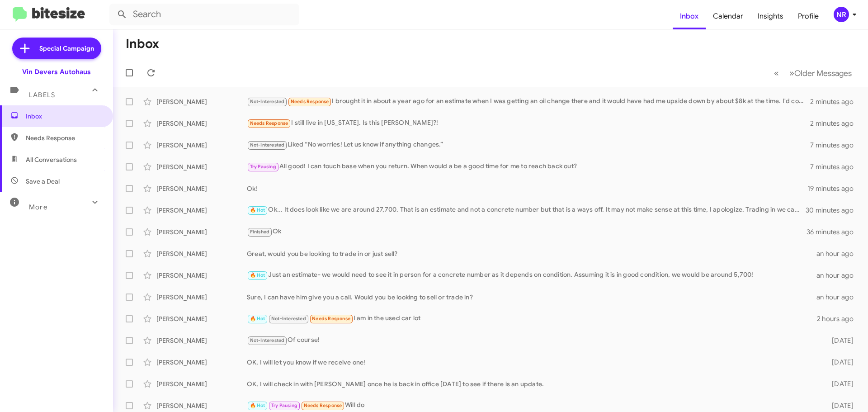 This screenshot has width=868, height=412. I want to click on span: Special Campaign, so click(66, 48).